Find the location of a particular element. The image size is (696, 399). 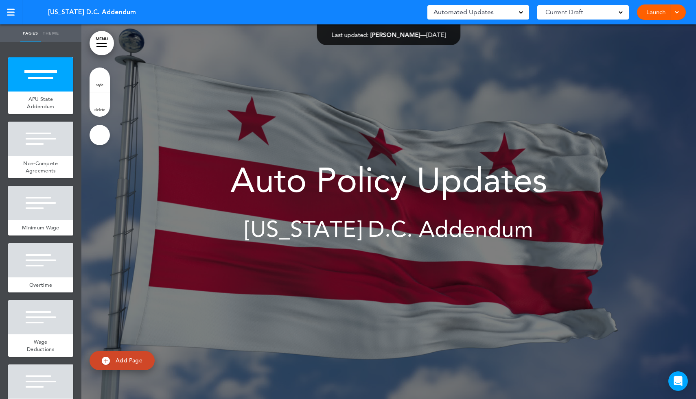

span: Wage Deductions is located at coordinates (41, 346).